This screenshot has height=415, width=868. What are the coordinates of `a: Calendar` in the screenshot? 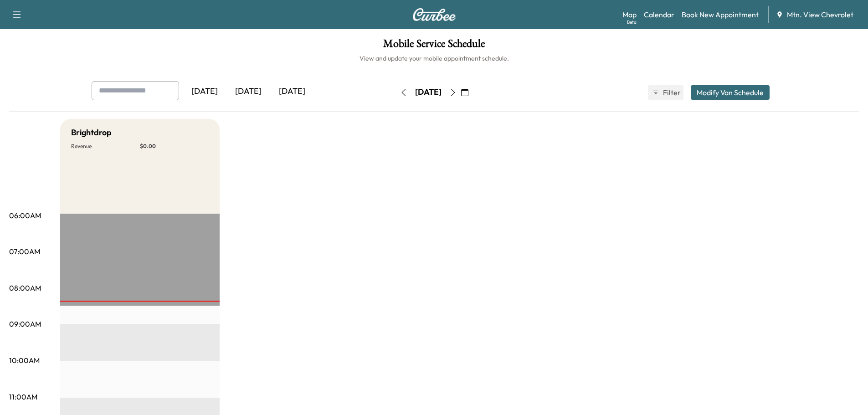 It's located at (659, 15).